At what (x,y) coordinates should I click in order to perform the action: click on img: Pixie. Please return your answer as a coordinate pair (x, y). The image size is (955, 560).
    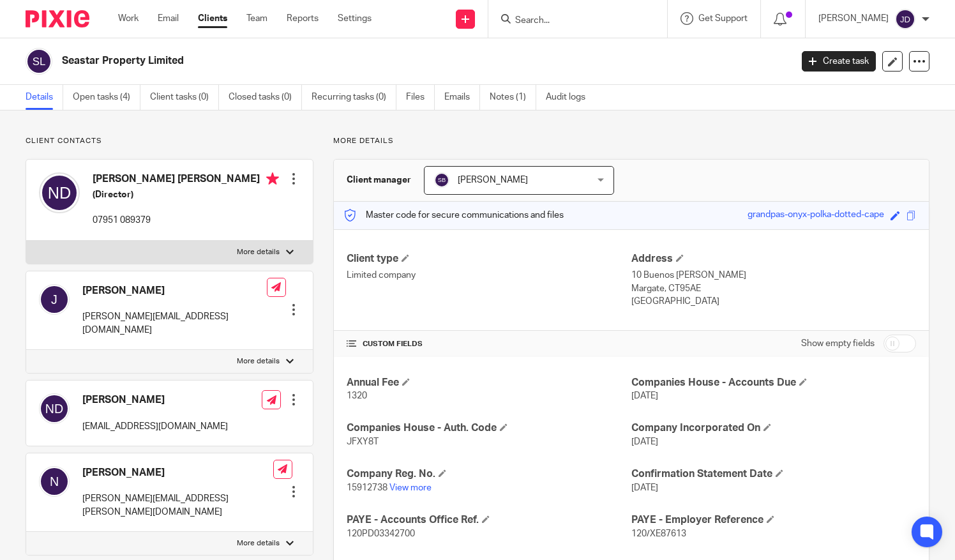
    Looking at the image, I should click on (58, 18).